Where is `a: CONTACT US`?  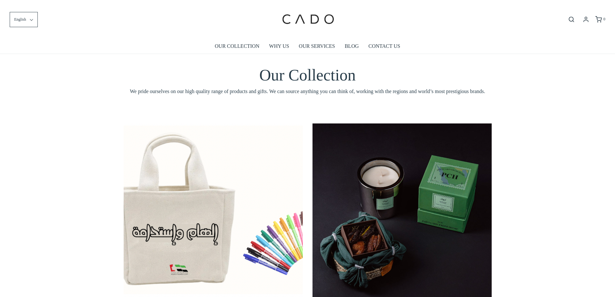
a: CONTACT US is located at coordinates (384, 46).